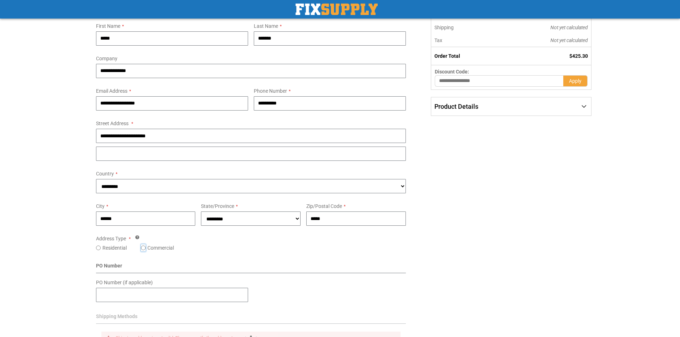  Describe the element at coordinates (575, 81) in the screenshot. I see `span: Apply` at that location.